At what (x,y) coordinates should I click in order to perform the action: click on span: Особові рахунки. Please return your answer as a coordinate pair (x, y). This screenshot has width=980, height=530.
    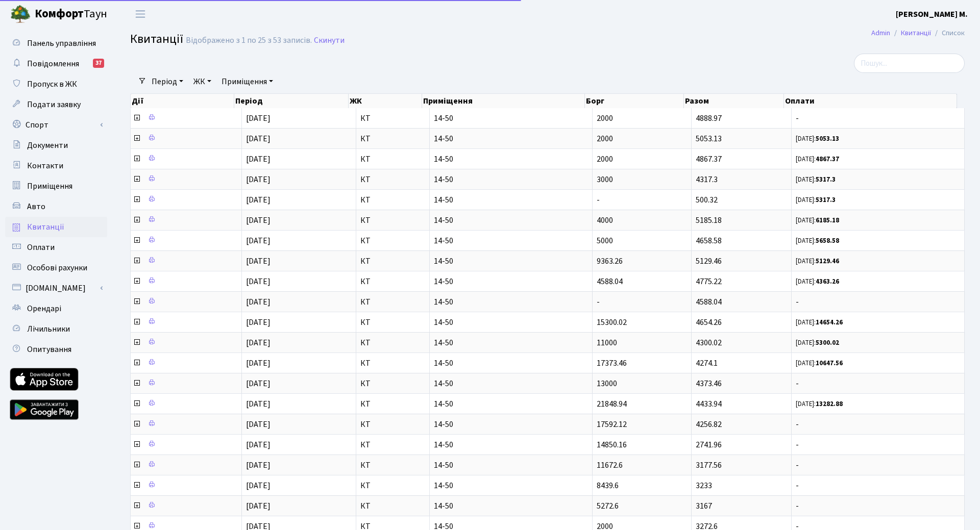
    Looking at the image, I should click on (57, 268).